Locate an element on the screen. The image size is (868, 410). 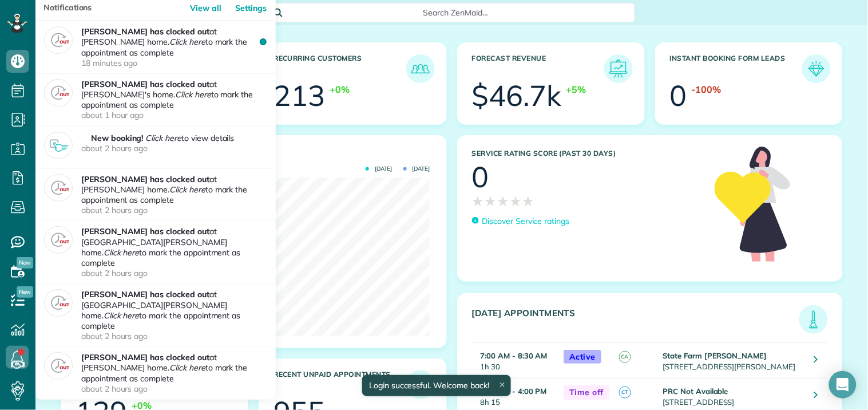
img: new_booking-6a8af1870cdd45507f6d77ebc86f5d0a853ee7754478b590b929243bb8ac3c8d.png is located at coordinates (58, 145).